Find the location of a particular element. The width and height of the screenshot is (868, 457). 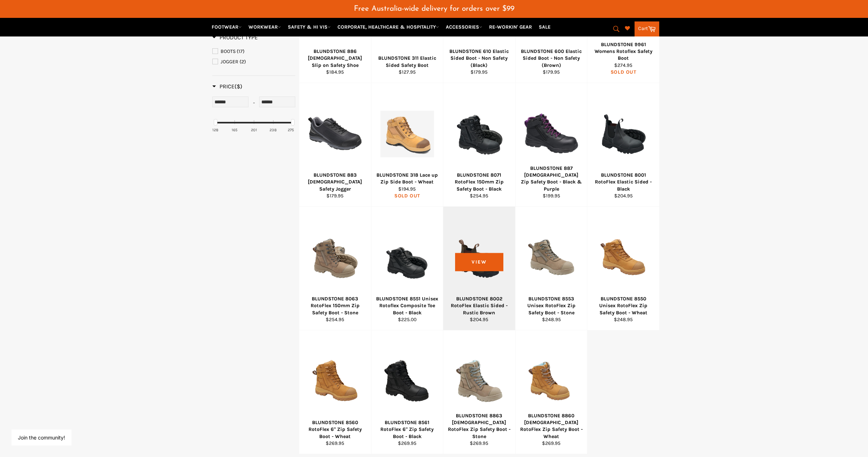

span: JOGGER is located at coordinates (230, 61).